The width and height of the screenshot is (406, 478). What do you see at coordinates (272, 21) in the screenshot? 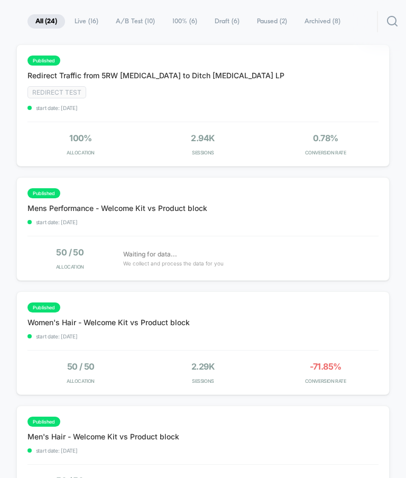
I see `span: Paused ( 2 )` at bounding box center [272, 21].